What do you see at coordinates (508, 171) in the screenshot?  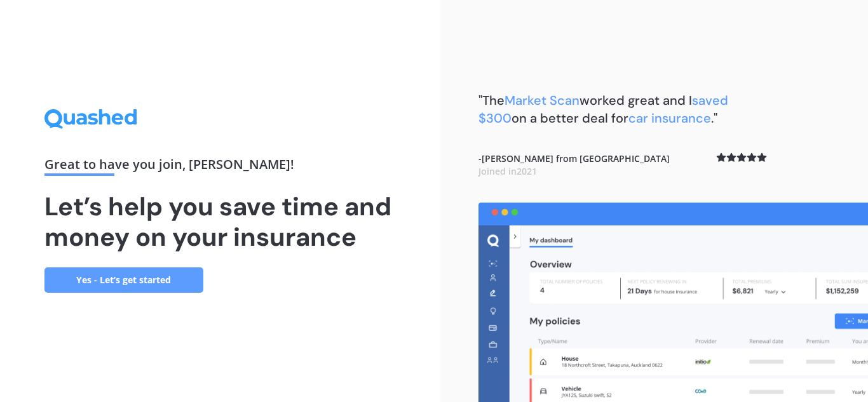 I see `span: Joined in 2021` at bounding box center [508, 171].